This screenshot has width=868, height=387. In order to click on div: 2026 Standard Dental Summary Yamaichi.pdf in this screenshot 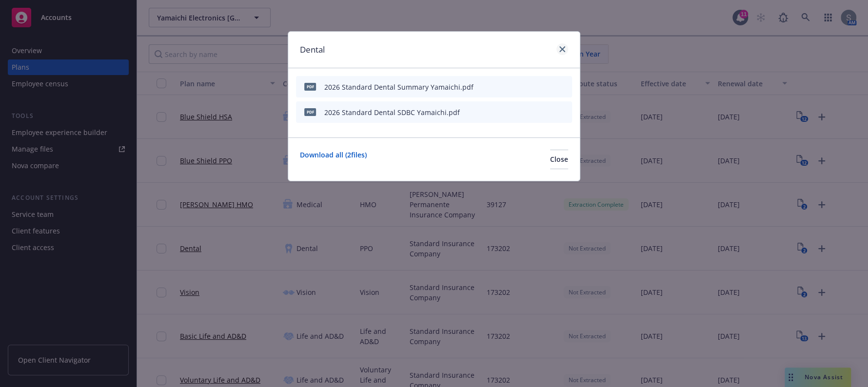, I will do `click(399, 87)`.